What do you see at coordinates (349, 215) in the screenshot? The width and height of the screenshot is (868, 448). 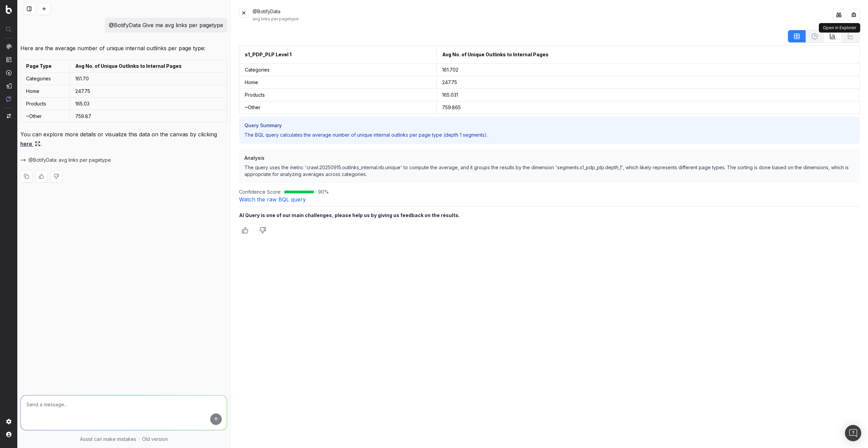 I see `b: AI Query is one of our main challenges, please help us by giving us feedback on the results.` at bounding box center [349, 215].